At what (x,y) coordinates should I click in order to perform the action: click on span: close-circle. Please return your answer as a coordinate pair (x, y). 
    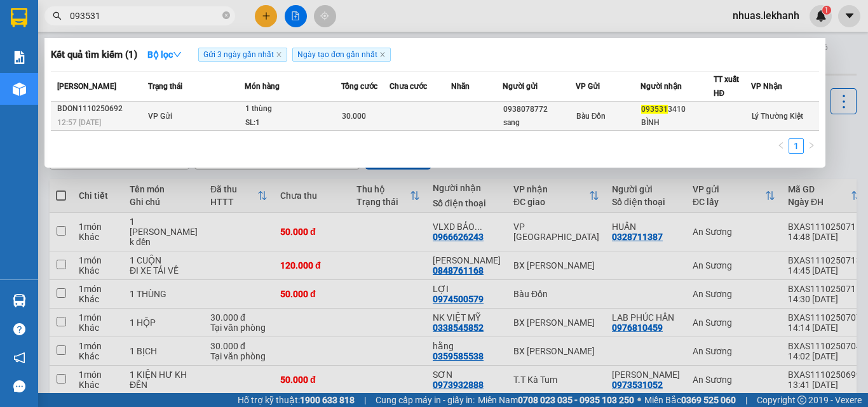
    Looking at the image, I should click on (226, 15).